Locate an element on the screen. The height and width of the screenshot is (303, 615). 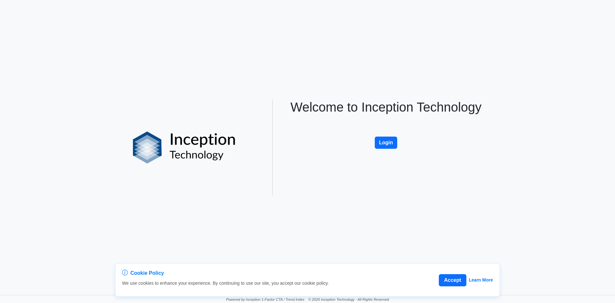
a: Login is located at coordinates (386, 132).